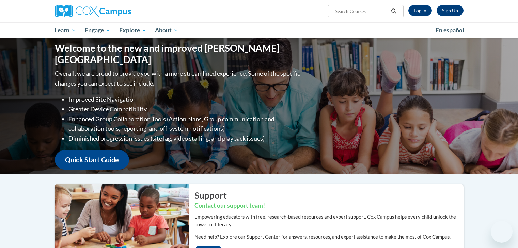 The height and width of the screenshot is (248, 518). Describe the element at coordinates (361, 11) in the screenshot. I see `input: Search Courses` at that location.